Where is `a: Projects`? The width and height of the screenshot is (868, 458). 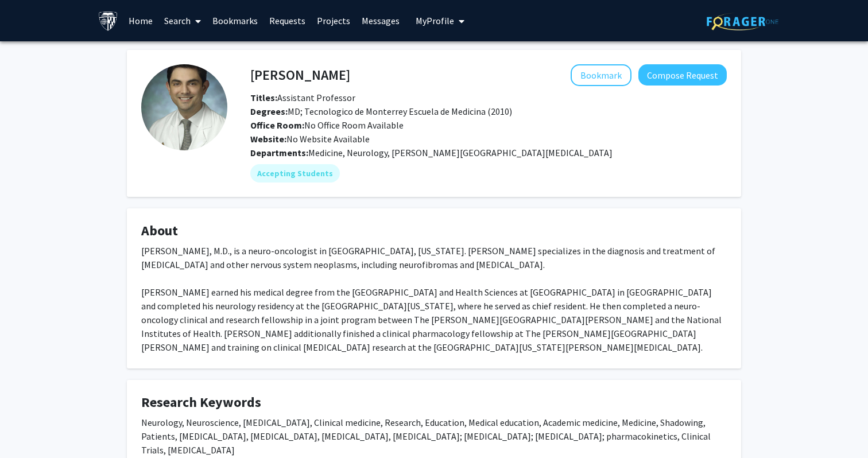 a: Projects is located at coordinates (334, 21).